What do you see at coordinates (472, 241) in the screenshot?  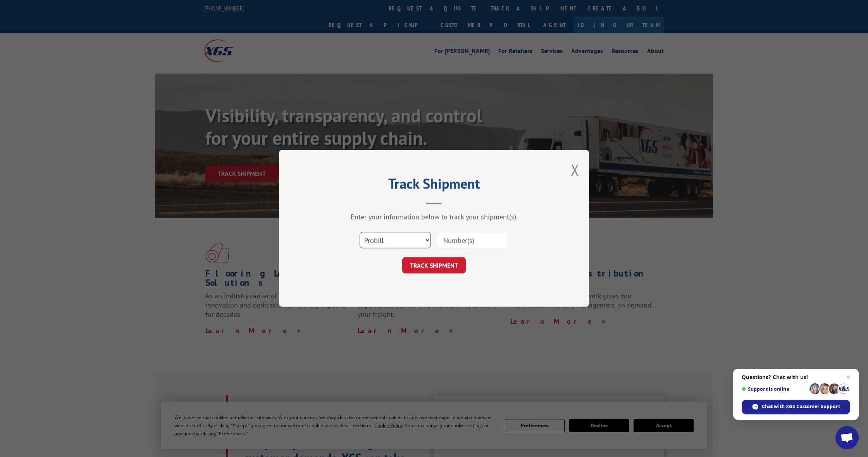 I see `input: Number(s)` at bounding box center [472, 241].